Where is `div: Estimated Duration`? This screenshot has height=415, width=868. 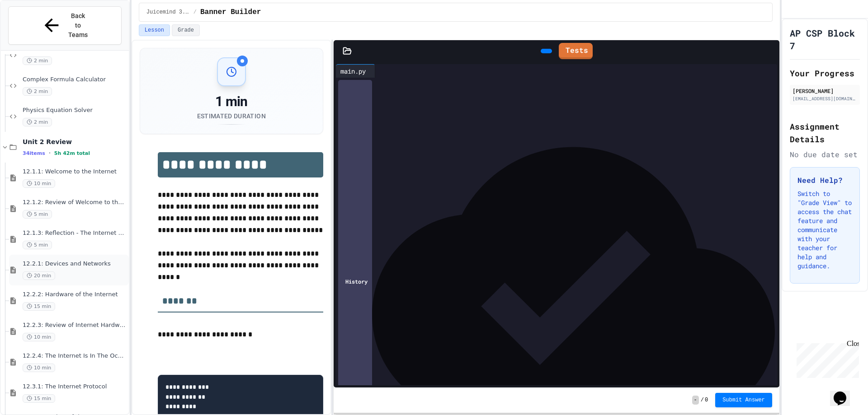
div: Estimated Duration is located at coordinates (232, 116).